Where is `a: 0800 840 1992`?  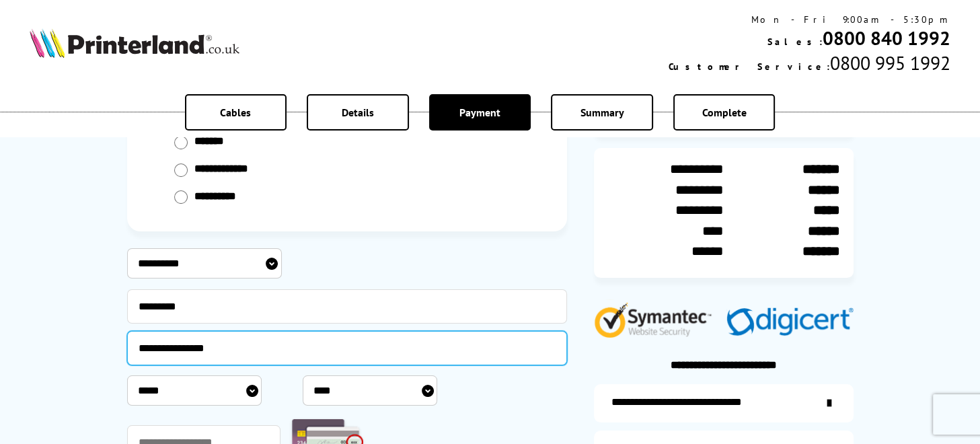 a: 0800 840 1992 is located at coordinates (886, 38).